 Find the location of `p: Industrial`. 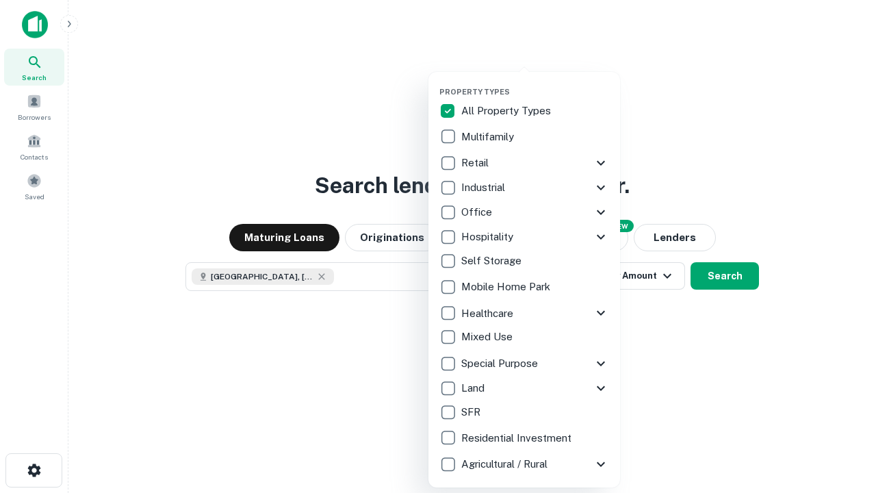

p: Industrial is located at coordinates (485, 188).